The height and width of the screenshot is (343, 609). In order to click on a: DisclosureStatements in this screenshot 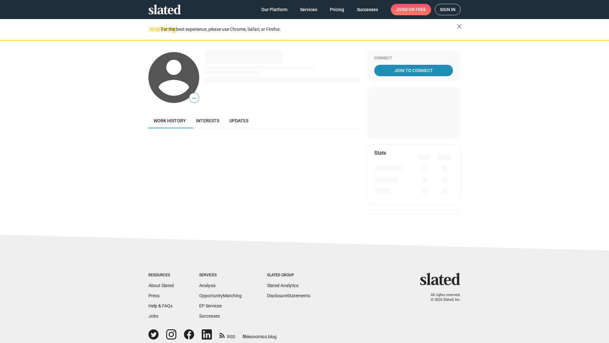, I will do `click(289, 295)`.